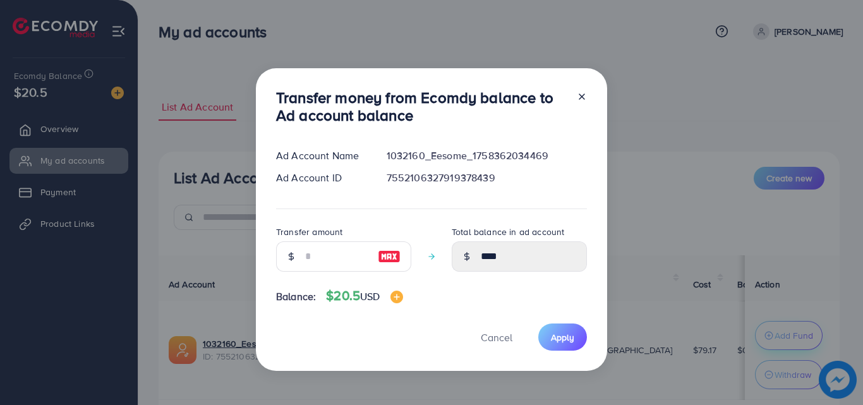 The image size is (863, 405). I want to click on span: Apply, so click(562, 337).